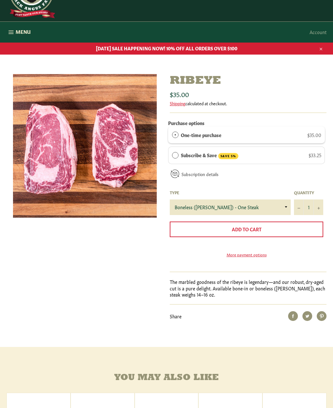  I want to click on span: Menu, so click(23, 32).